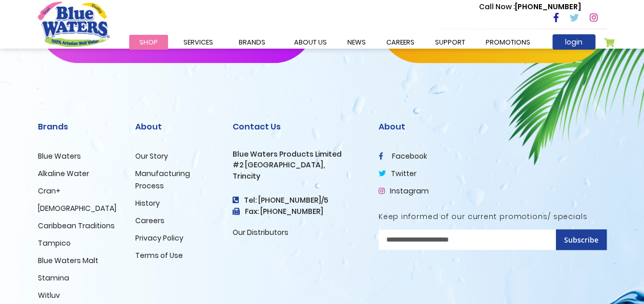  Describe the element at coordinates (310, 42) in the screenshot. I see `a: about us` at that location.